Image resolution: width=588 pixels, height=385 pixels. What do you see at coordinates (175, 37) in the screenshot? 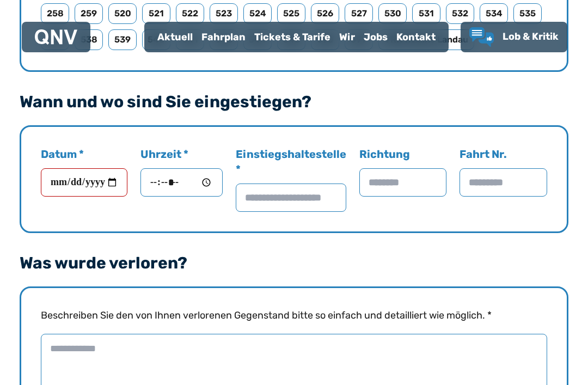
I see `div: Aktuell` at bounding box center [175, 37].